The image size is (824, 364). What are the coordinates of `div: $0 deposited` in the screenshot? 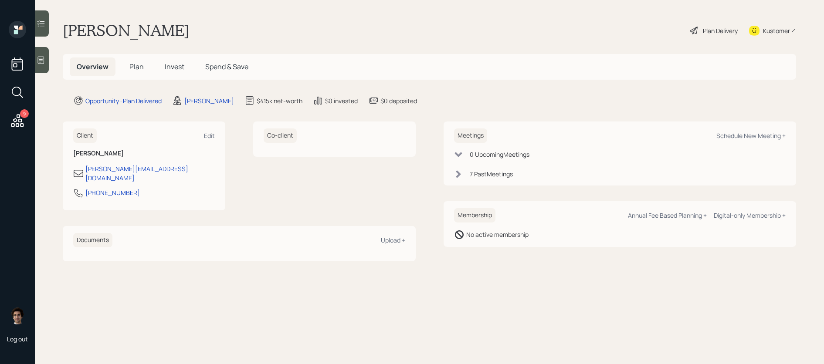 It's located at (398, 101).